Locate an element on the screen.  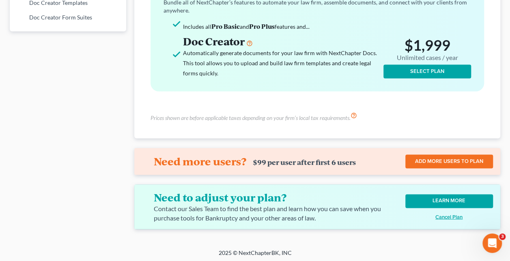
button: Cancel Plan is located at coordinates (449, 217).